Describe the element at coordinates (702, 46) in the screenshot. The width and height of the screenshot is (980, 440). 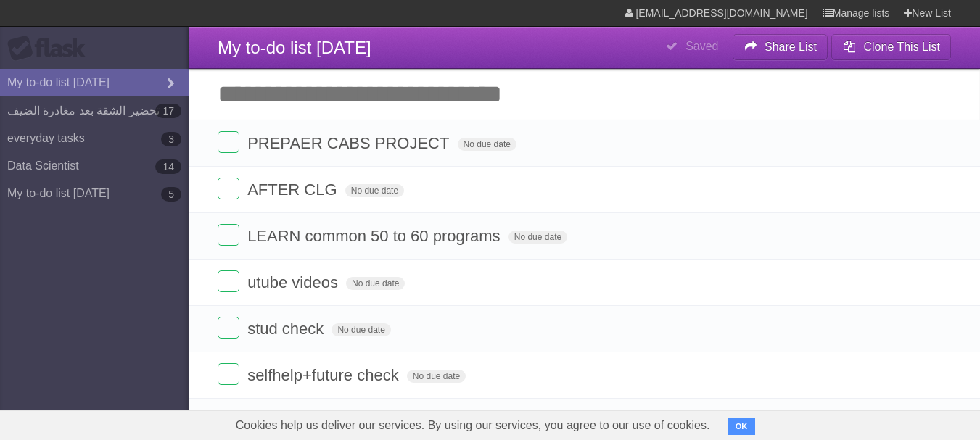
I see `b: Saved` at that location.